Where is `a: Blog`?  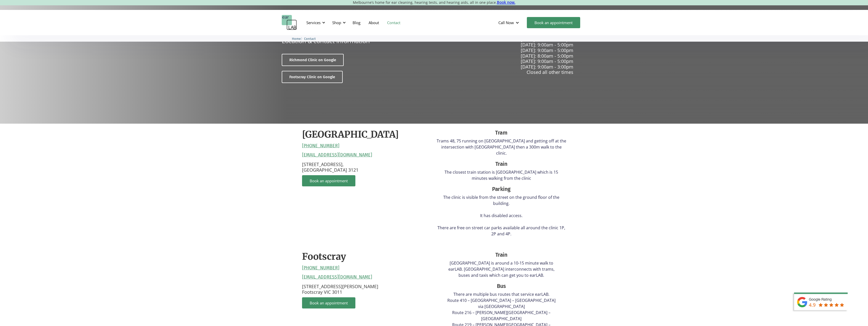
a: Blog is located at coordinates (356, 23).